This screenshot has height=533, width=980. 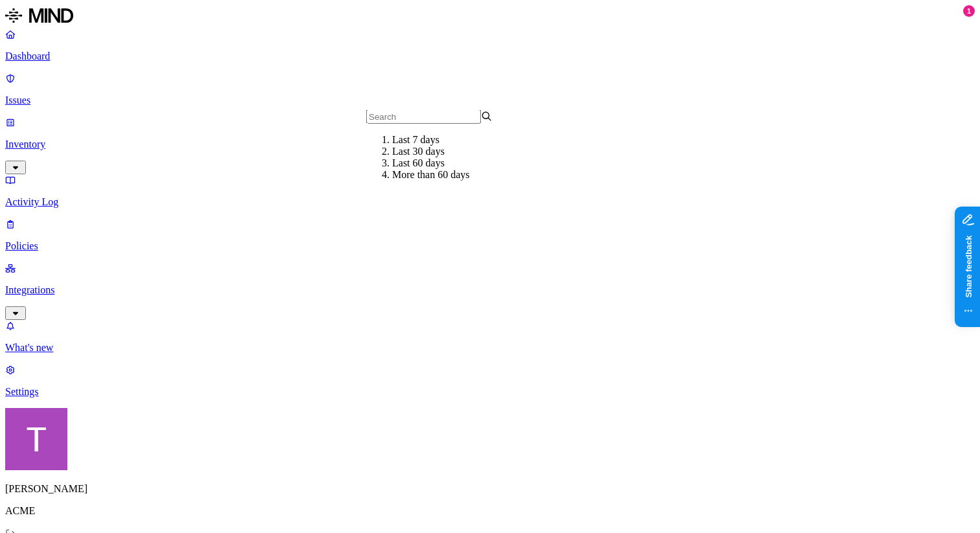 What do you see at coordinates (490, 337) in the screenshot?
I see `a: What's new` at bounding box center [490, 337].